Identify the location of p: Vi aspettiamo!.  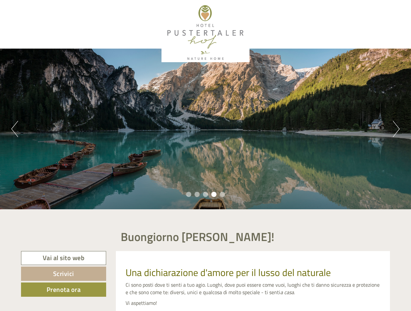
(253, 303).